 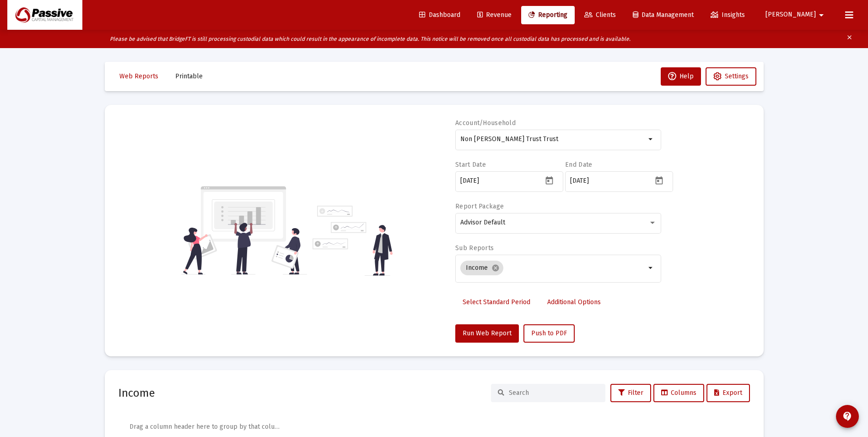 What do you see at coordinates (578, 165) in the screenshot?
I see `label: End Date` at bounding box center [578, 165].